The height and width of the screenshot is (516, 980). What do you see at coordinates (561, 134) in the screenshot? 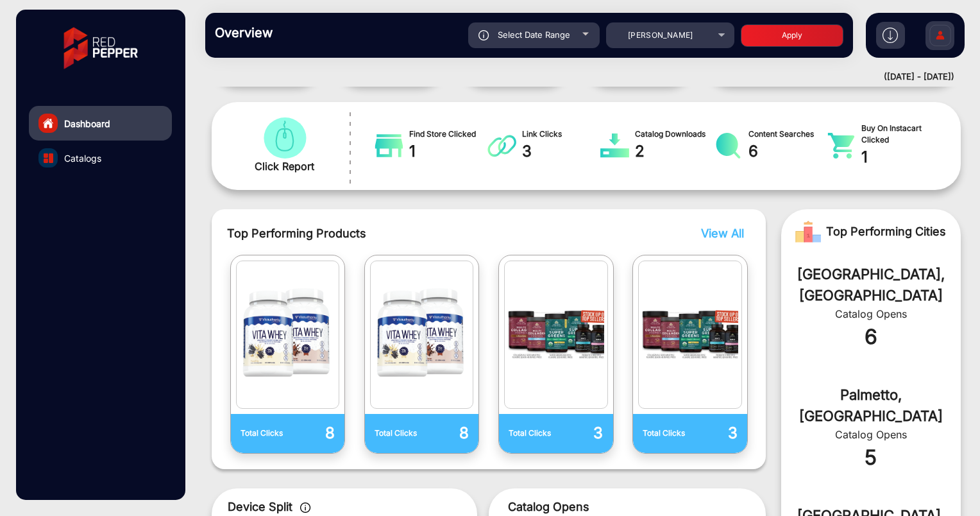
I see `span: Link Clicks` at bounding box center [561, 134].